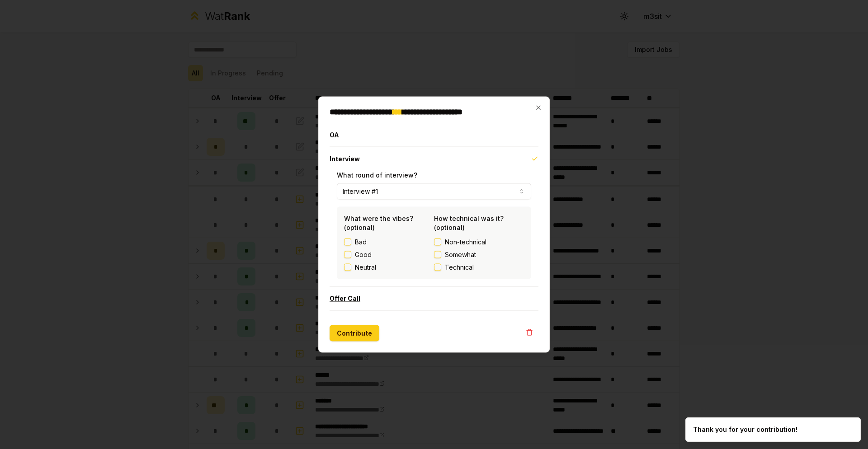 This screenshot has width=868, height=449. I want to click on button: Interview, so click(434, 159).